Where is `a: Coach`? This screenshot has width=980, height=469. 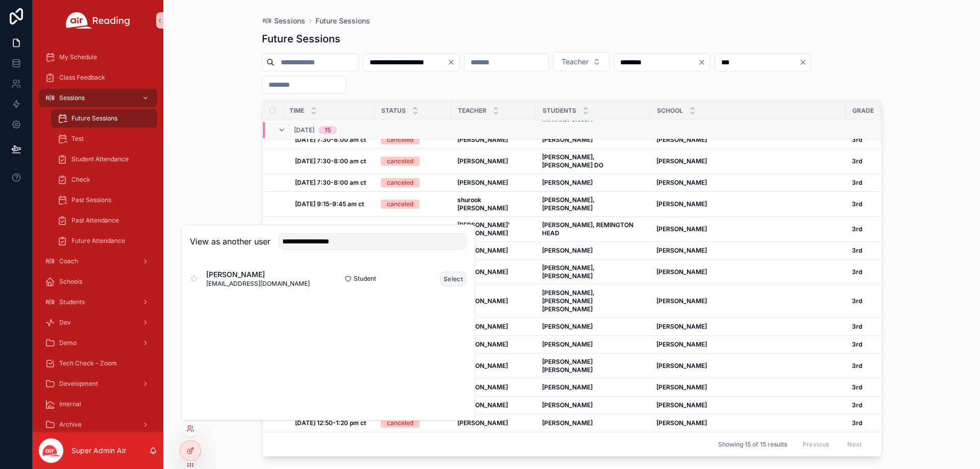
a: Coach is located at coordinates (98, 261).